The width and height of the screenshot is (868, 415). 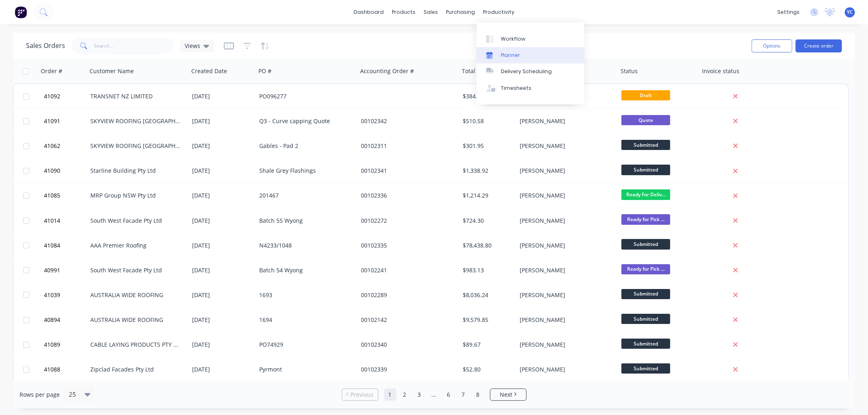 What do you see at coordinates (646, 95) in the screenshot?
I see `span: Draft` at bounding box center [646, 95].